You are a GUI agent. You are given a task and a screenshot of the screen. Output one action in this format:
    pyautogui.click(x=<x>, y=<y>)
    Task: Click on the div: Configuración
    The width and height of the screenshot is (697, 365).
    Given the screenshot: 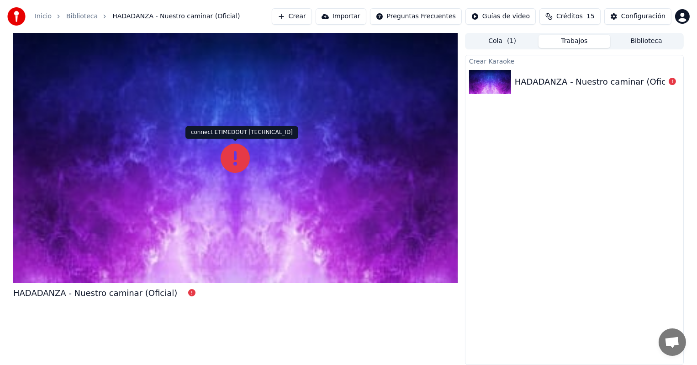 What is the action you would take?
    pyautogui.click(x=643, y=16)
    